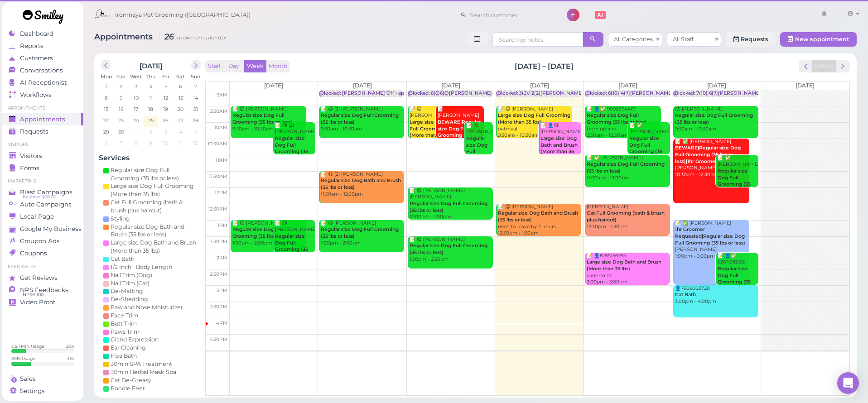 The height and width of the screenshot is (403, 868). I want to click on span: 20, so click(180, 109).